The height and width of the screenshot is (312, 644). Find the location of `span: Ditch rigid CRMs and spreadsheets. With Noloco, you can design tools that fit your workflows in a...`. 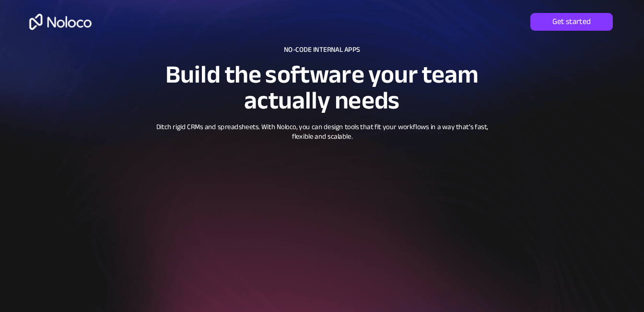

span: Ditch rigid CRMs and spreadsheets. With Noloco, you can design tools that fit your workflows in a... is located at coordinates (321, 132).